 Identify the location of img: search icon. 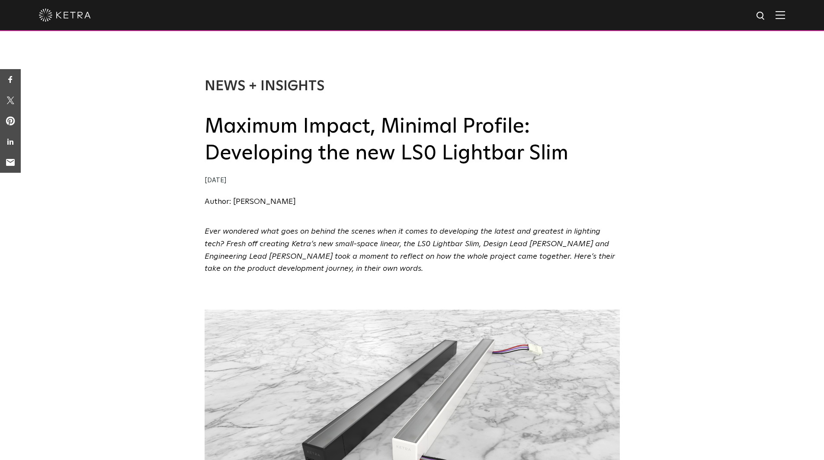
(760, 16).